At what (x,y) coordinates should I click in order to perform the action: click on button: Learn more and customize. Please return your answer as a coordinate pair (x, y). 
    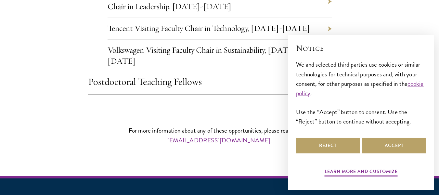
    Looking at the image, I should click on (361, 172).